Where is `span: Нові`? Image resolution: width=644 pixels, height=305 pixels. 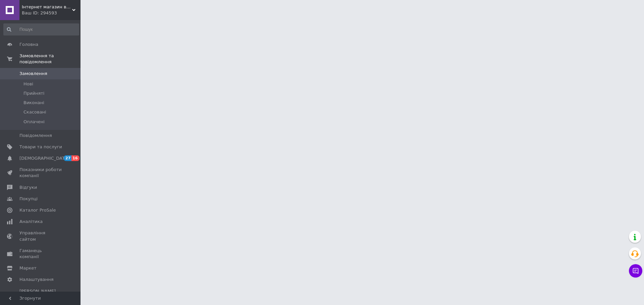
span: Нові is located at coordinates (28, 84).